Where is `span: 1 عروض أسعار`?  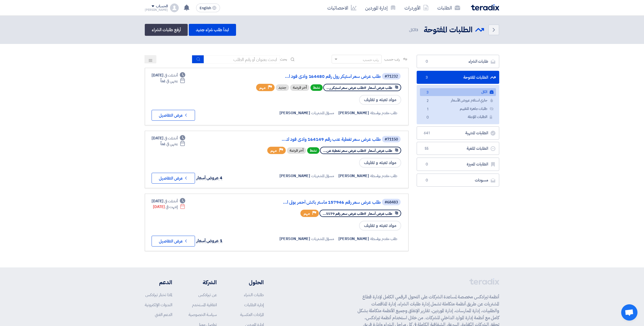
span: 1 عروض أسعار is located at coordinates (209, 241).